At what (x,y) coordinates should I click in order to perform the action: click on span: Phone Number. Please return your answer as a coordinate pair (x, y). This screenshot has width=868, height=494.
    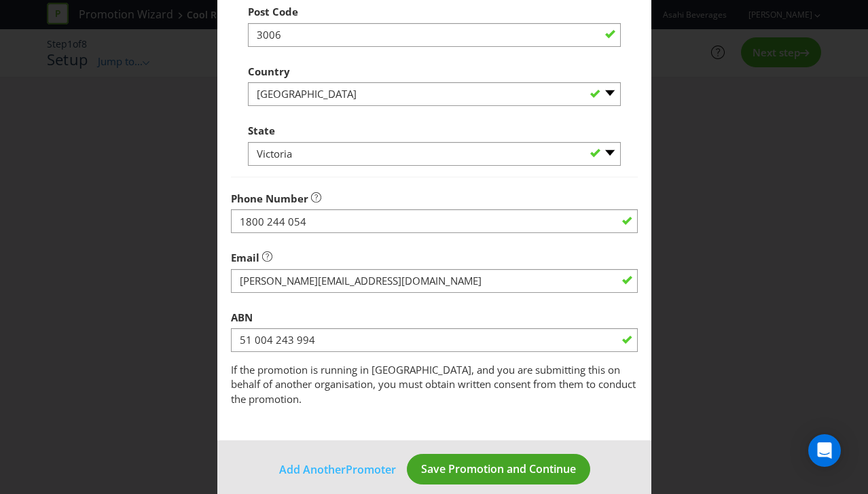
    Looking at the image, I should click on (270, 199).